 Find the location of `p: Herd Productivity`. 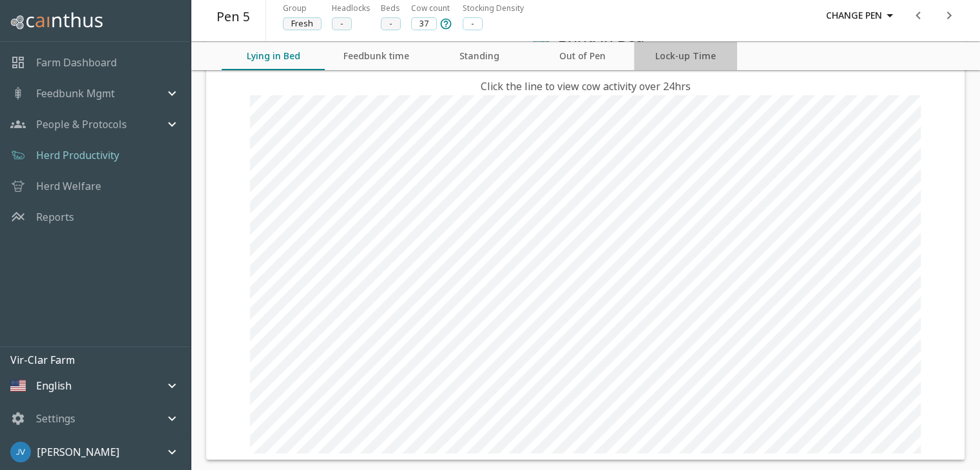

p: Herd Productivity is located at coordinates (77, 155).